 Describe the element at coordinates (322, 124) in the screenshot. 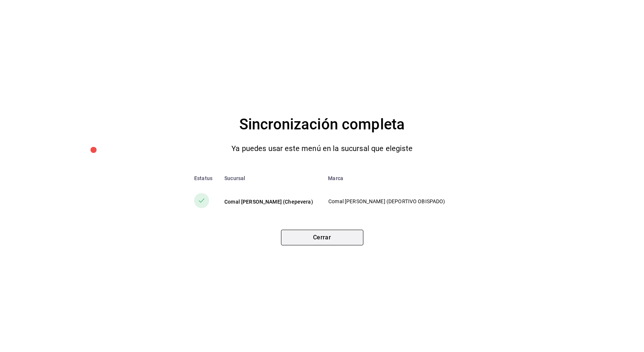

I see `h4: Sincronización completa` at that location.